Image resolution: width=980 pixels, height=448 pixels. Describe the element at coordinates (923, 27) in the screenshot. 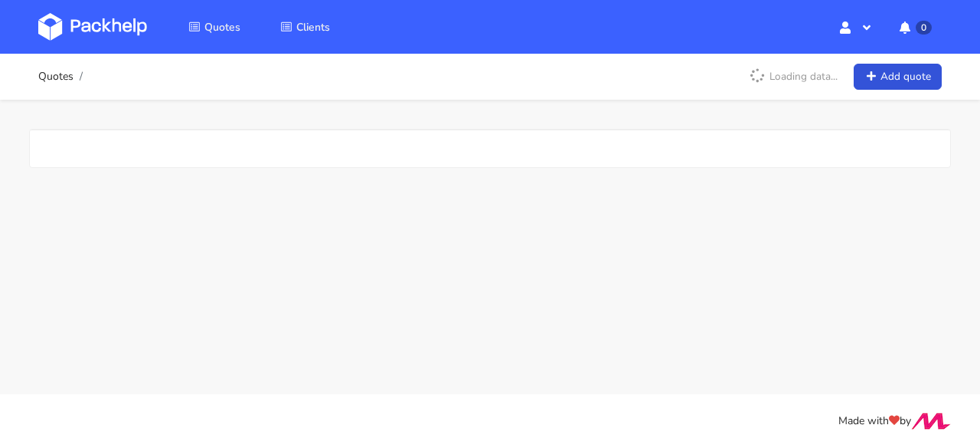

I see `span: 0` at that location.